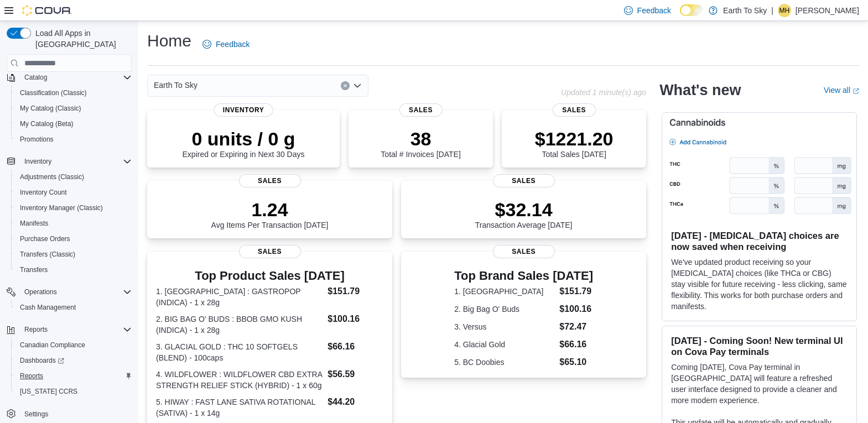  What do you see at coordinates (576, 292) in the screenshot?
I see `dd: $151.79` at bounding box center [576, 292].